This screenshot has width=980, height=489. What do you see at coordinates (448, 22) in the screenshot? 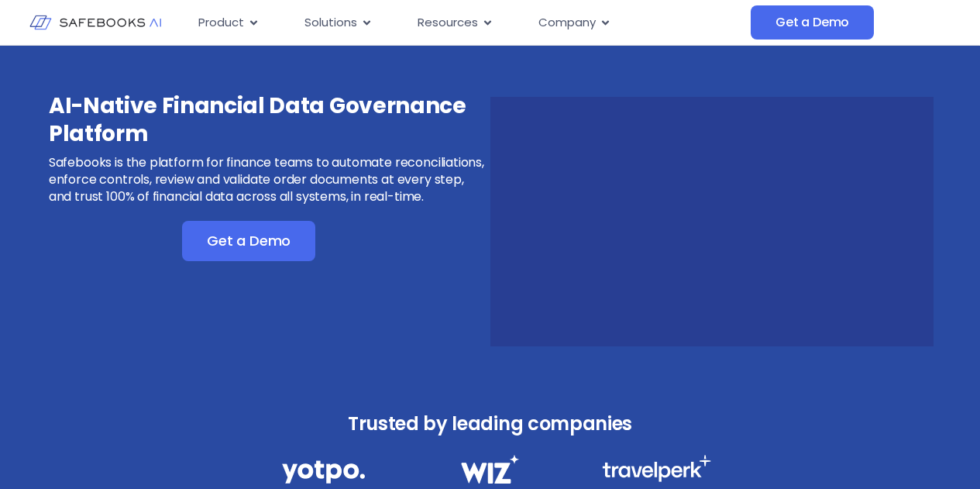
I see `span: Resources` at bounding box center [448, 22].